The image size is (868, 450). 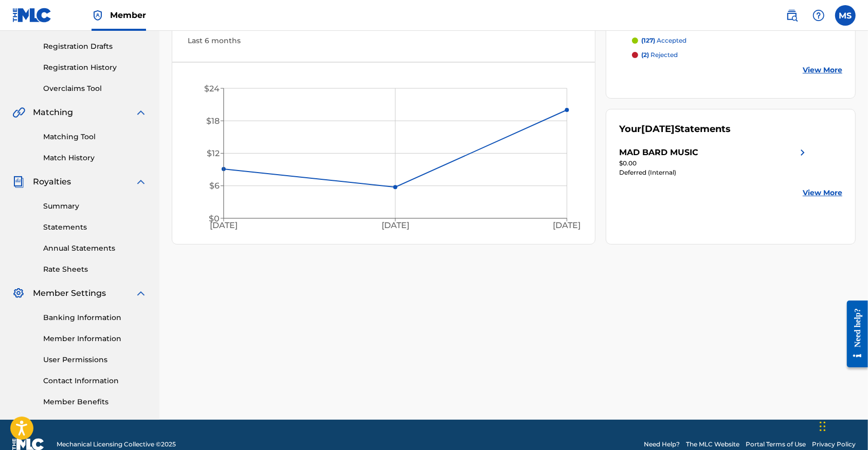 I want to click on a: (2) rejected, so click(x=737, y=55).